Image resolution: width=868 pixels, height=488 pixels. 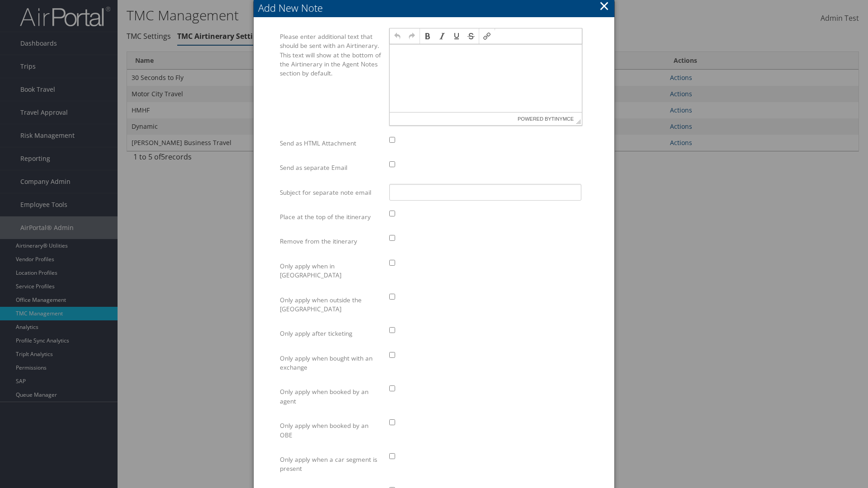 I want to click on div: Insert/edit link, so click(x=487, y=36).